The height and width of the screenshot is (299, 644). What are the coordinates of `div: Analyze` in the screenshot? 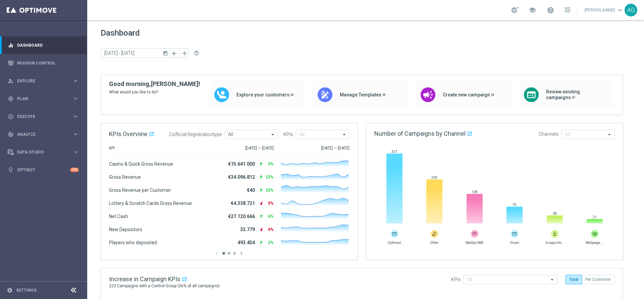 It's located at (40, 135).